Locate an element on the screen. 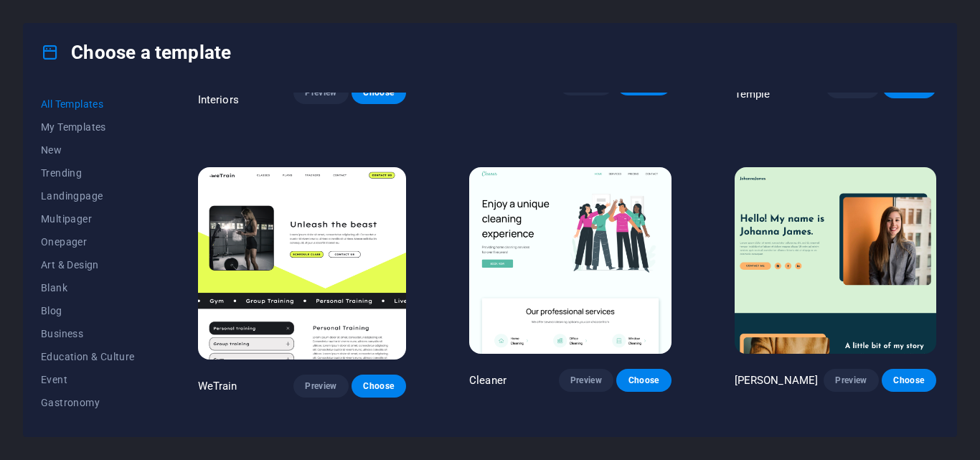  span: New is located at coordinates (88, 150).